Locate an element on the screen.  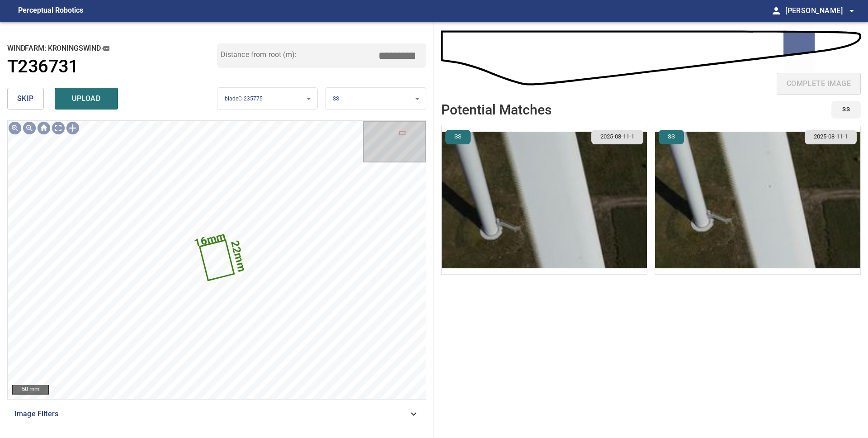
img: Zoom in is located at coordinates (15, 128).